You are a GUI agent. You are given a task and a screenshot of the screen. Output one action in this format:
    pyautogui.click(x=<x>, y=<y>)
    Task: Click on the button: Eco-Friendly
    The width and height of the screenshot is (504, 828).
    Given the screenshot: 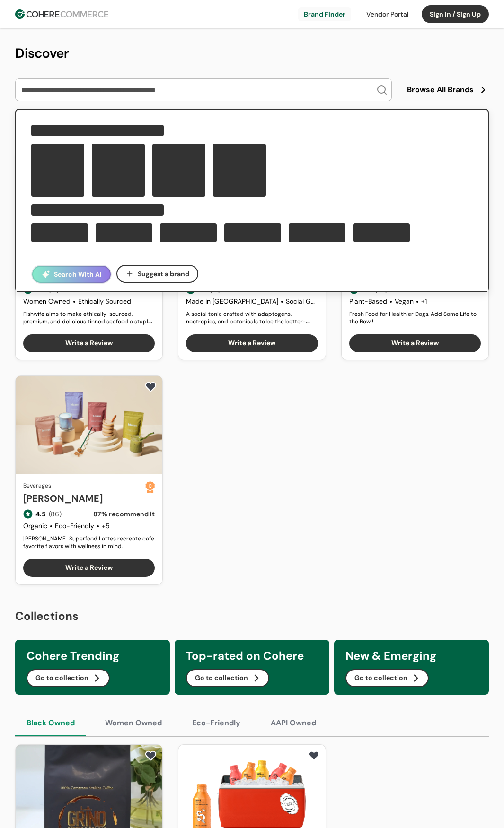 What is the action you would take?
    pyautogui.click(x=217, y=723)
    